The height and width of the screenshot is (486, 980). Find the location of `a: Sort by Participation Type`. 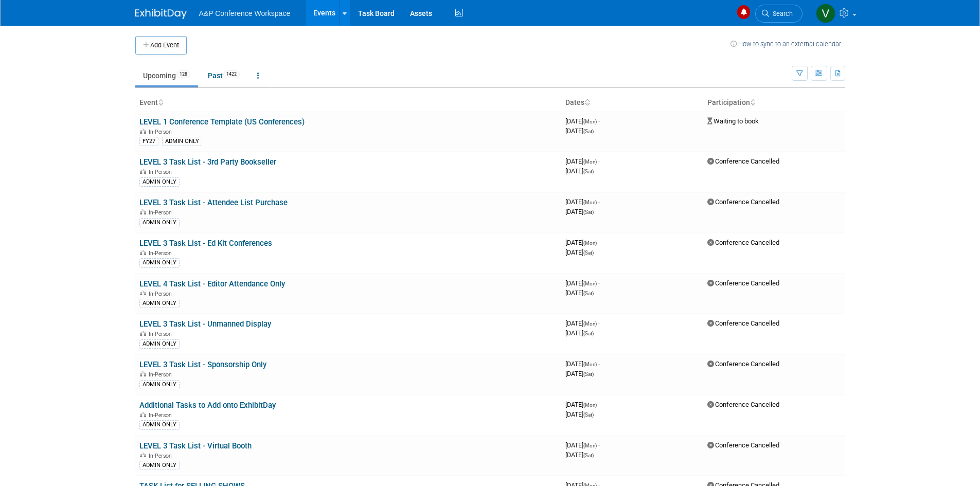

a: Sort by Participation Type is located at coordinates (753, 102).